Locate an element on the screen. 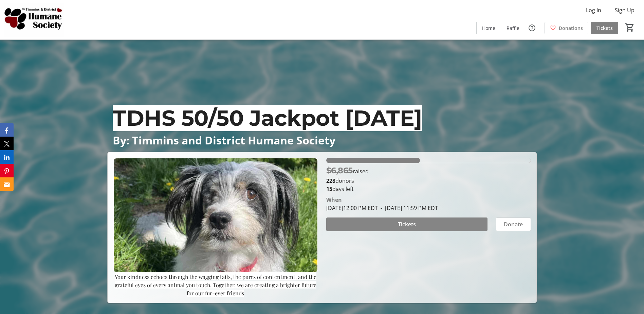  button: Donate is located at coordinates (514, 224).